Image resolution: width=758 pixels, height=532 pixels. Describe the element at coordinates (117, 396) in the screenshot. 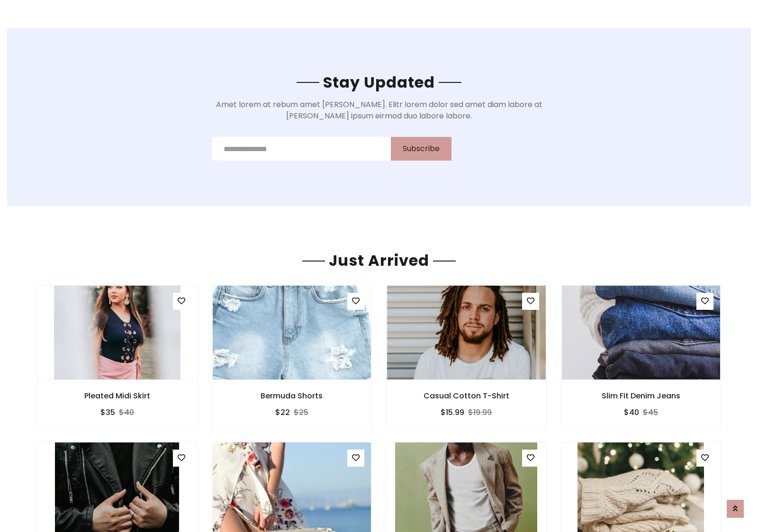

I see `h6: Pleated Midi Skirt` at that location.